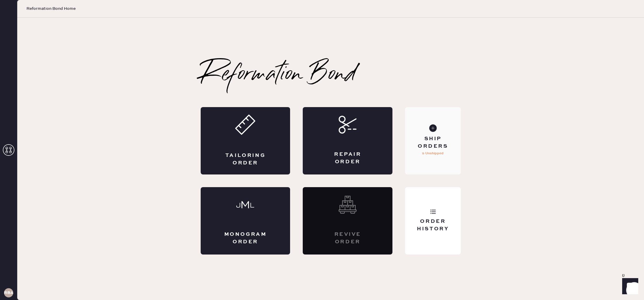 The height and width of the screenshot is (300, 644). Describe the element at coordinates (433, 142) in the screenshot. I see `div: Ship Orders` at that location.